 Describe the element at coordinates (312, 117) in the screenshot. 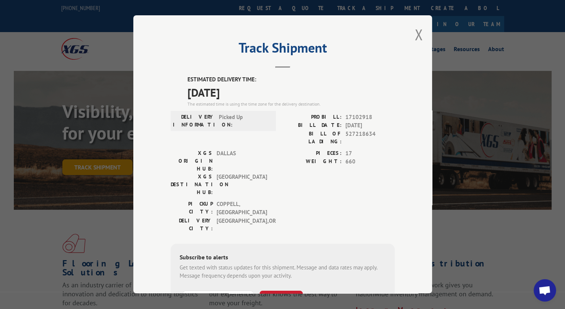

I see `label: PROBILL:` at that location.